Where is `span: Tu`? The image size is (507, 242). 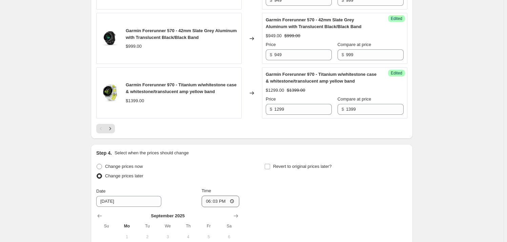
span: Tu is located at coordinates (147, 226).